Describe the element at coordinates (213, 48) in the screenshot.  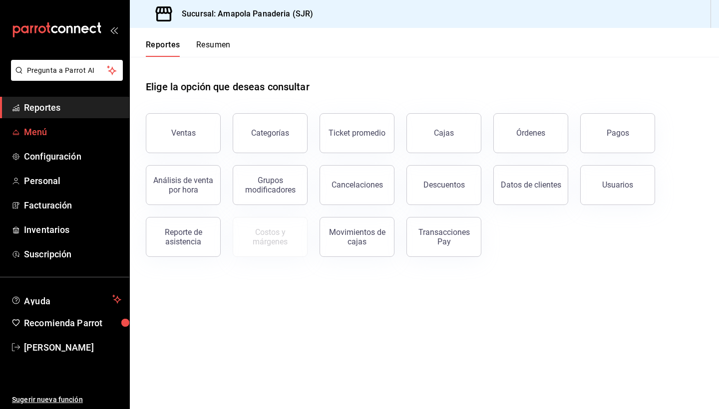
I see `button: Resumen` at that location.